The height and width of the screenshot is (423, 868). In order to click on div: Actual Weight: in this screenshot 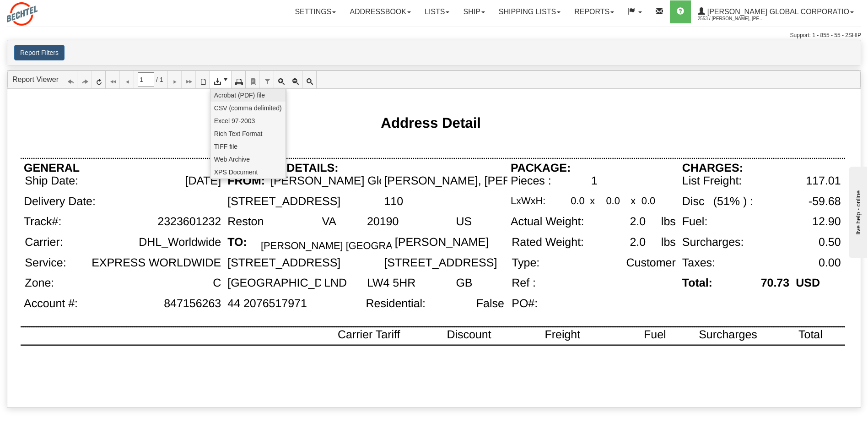, I will do `click(548, 222)`.